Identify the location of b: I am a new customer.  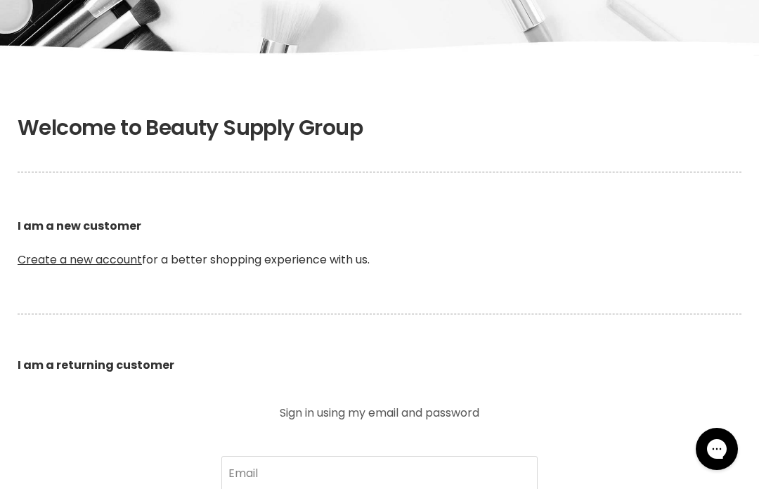
(79, 226).